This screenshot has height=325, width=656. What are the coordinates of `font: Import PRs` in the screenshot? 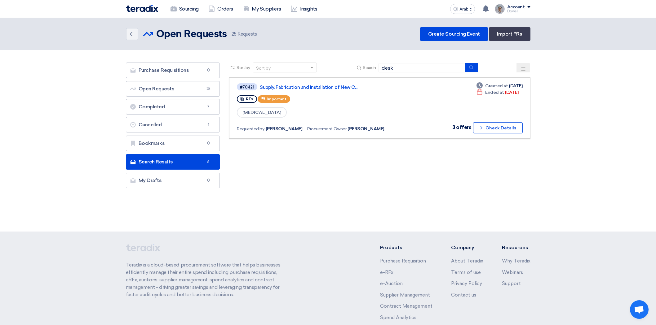 It's located at (509, 34).